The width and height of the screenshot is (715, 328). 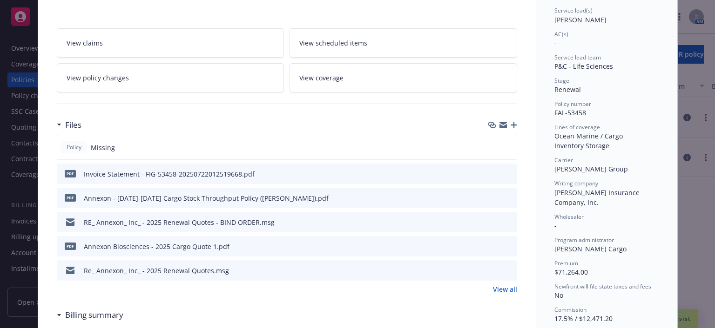 What do you see at coordinates (74, 147) in the screenshot?
I see `span: Policy` at bounding box center [74, 147].